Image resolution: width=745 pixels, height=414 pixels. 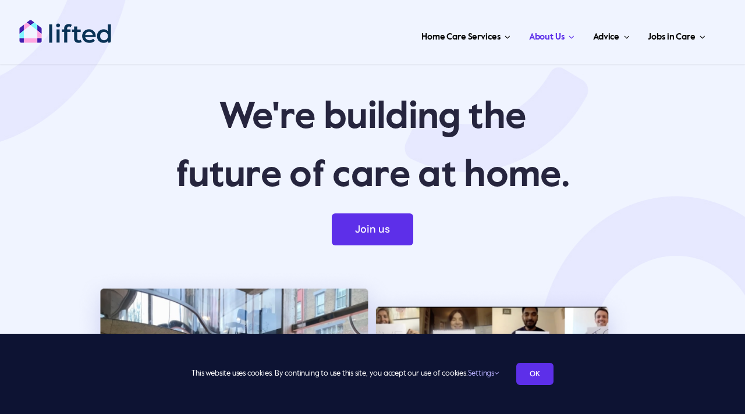 What do you see at coordinates (372, 176) in the screenshot?
I see `p: future of care at home.` at bounding box center [372, 176].